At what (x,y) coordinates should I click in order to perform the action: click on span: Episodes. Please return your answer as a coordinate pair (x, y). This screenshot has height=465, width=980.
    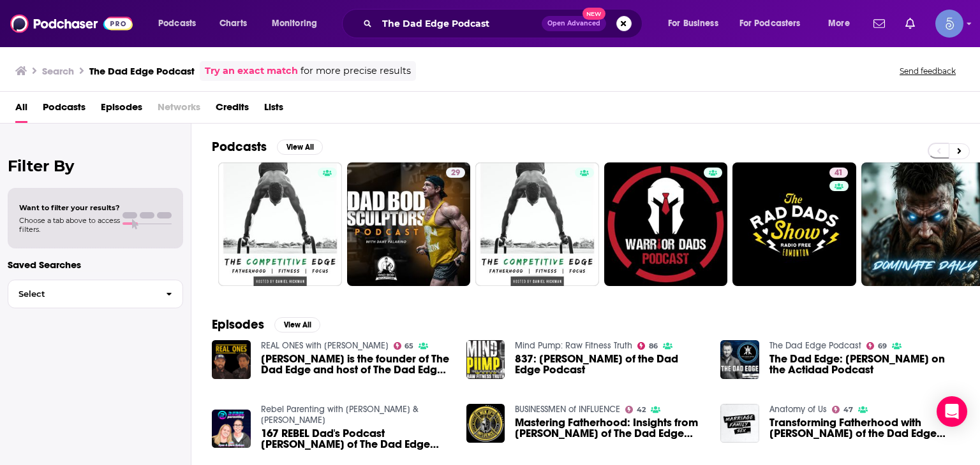
    Looking at the image, I should click on (121, 110).